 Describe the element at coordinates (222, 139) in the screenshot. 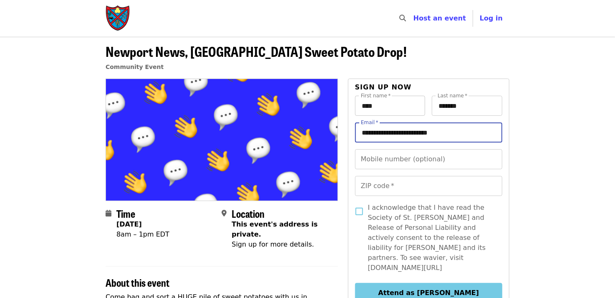

I see `img: Newport News, VA Sweet Potato Drop! organized by Society of St. Andrew` at that location.